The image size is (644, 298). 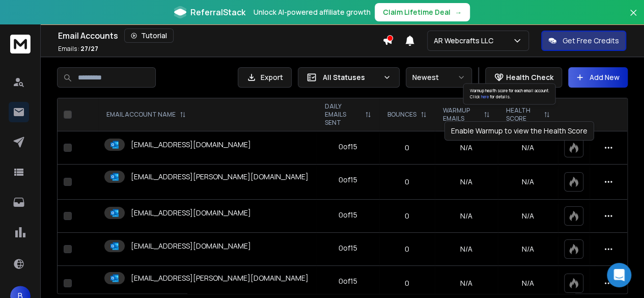 What do you see at coordinates (422, 12) in the screenshot?
I see `button: Claim Lifetime Deal→` at bounding box center [422, 12].